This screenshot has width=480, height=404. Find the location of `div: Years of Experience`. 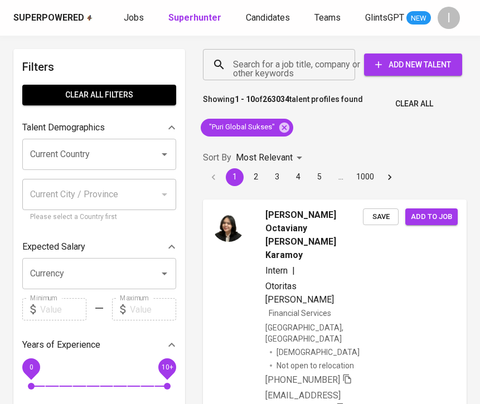

div: Years of Experience is located at coordinates (99, 345).